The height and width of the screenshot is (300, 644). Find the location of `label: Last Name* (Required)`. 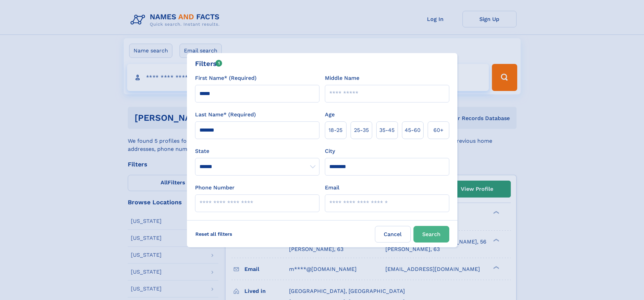

label: Last Name* (Required) is located at coordinates (225, 114).